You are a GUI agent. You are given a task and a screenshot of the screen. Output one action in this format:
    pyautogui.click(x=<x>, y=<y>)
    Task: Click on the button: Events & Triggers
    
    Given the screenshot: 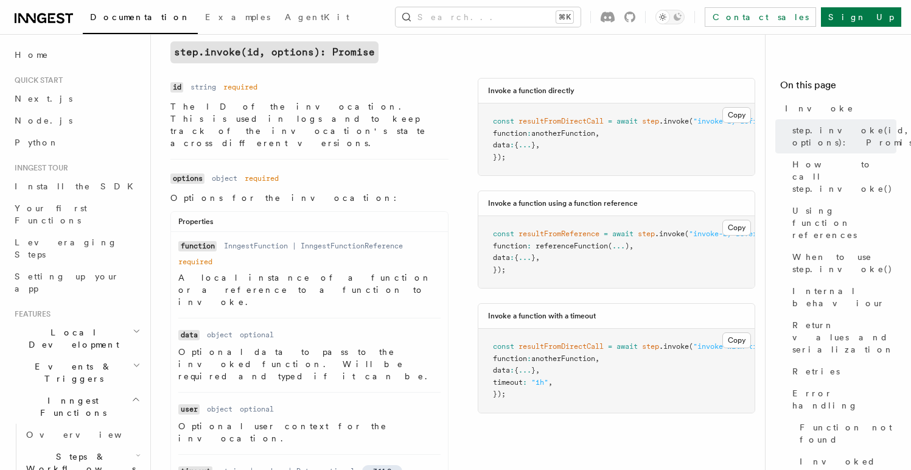 What is the action you would take?
    pyautogui.click(x=76, y=373)
    